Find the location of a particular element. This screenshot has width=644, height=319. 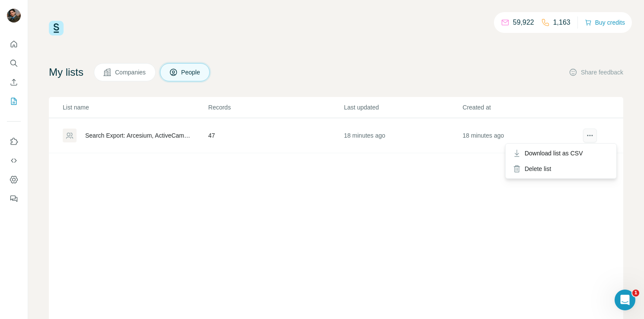

button: actions is located at coordinates (591, 136).